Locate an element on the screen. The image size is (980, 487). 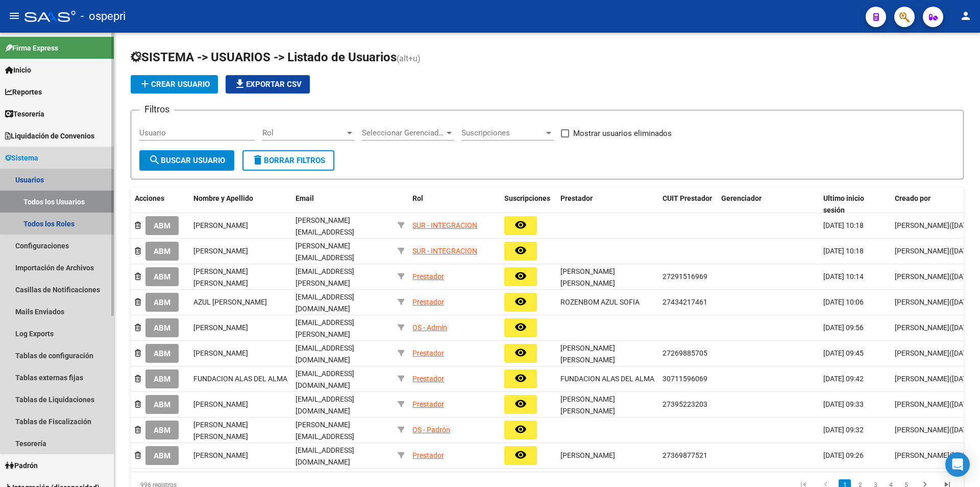
span: CUIT Prestador is located at coordinates (687, 198).